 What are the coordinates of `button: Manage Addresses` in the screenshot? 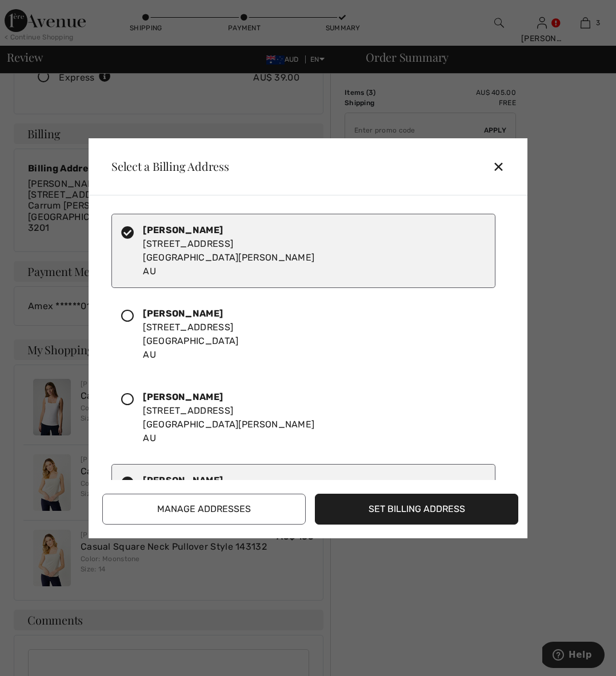 It's located at (204, 509).